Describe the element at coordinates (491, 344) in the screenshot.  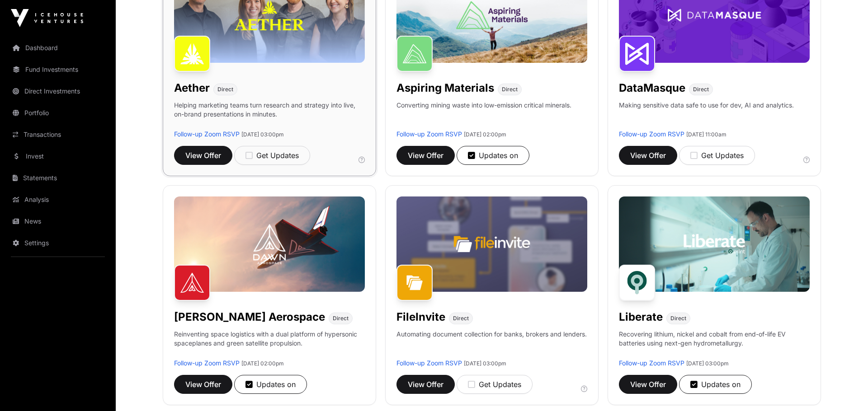
I see `p: Automating document collection for banks, brokers and lenders.` at that location.